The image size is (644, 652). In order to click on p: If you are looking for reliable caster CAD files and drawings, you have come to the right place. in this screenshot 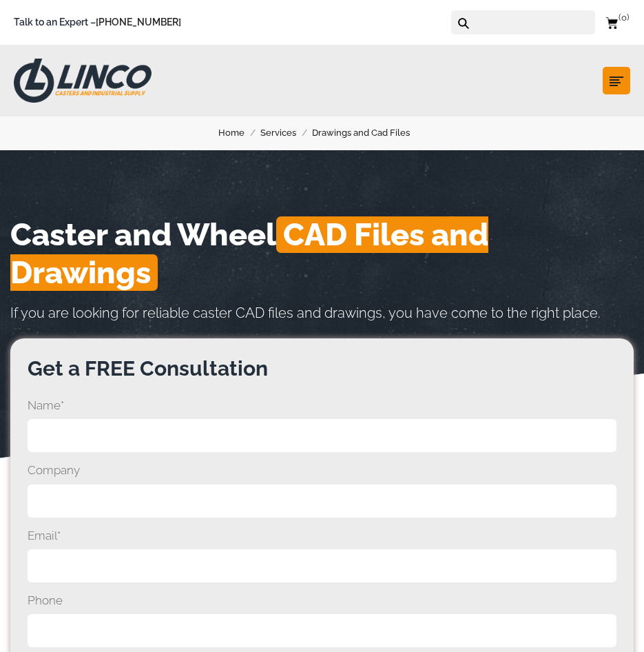, I will do `click(322, 312)`.